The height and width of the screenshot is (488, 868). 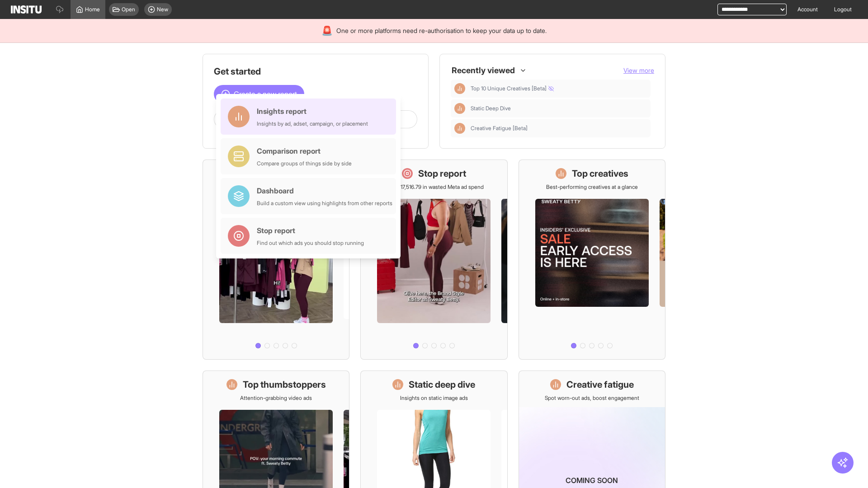 I want to click on div: Comparison report, so click(x=304, y=151).